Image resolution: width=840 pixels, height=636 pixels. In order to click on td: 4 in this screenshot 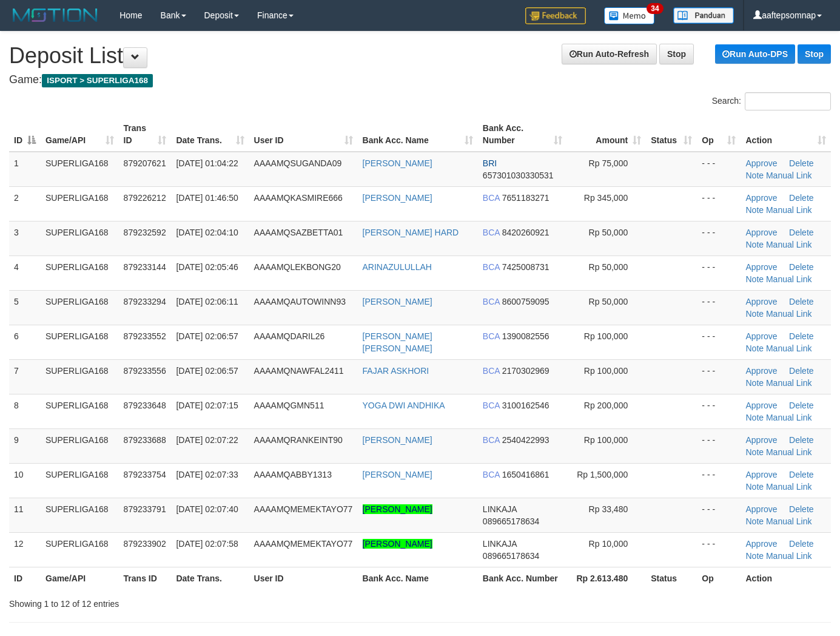, I will do `click(25, 272)`.